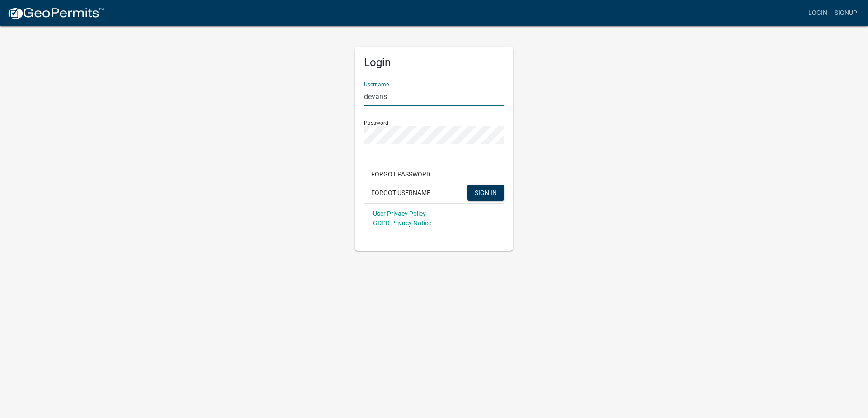 Image resolution: width=868 pixels, height=418 pixels. What do you see at coordinates (486, 193) in the screenshot?
I see `button: SIGN IN` at bounding box center [486, 193].